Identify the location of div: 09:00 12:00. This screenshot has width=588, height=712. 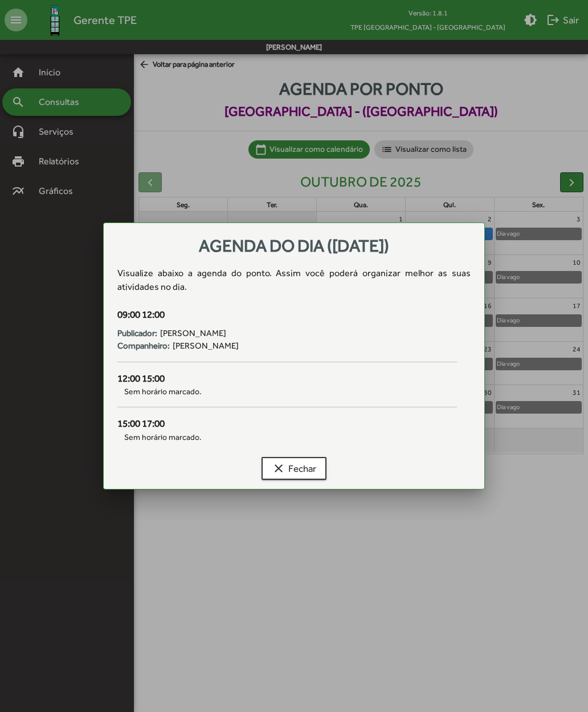
(287, 315).